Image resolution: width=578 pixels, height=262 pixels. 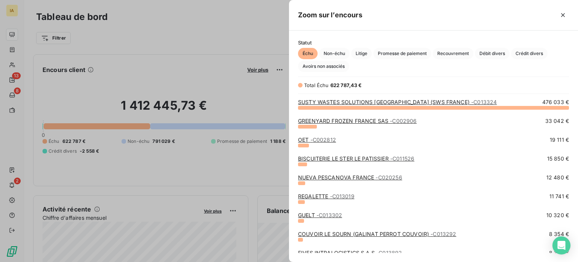 I want to click on span: Statut, so click(x=434, y=43).